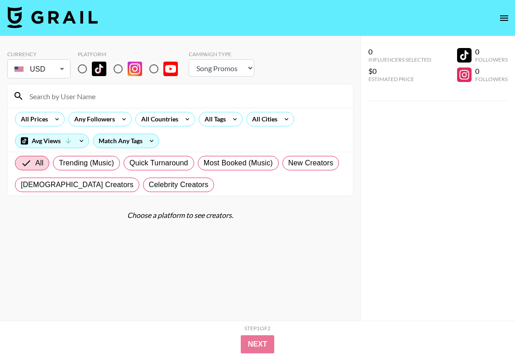 This screenshot has width=515, height=357. Describe the element at coordinates (238, 163) in the screenshot. I see `span: Most Booked (Music)` at that location.